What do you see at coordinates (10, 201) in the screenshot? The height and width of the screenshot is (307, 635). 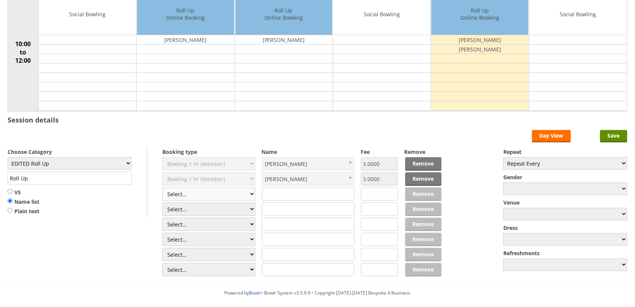 I see `input: Name list` at bounding box center [10, 201].